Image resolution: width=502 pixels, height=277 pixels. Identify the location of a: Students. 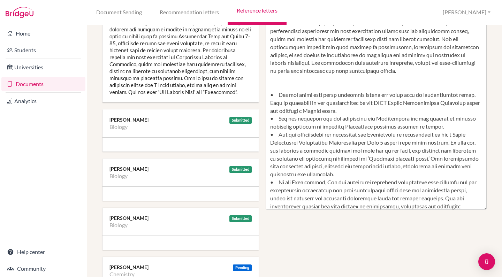
(43, 50).